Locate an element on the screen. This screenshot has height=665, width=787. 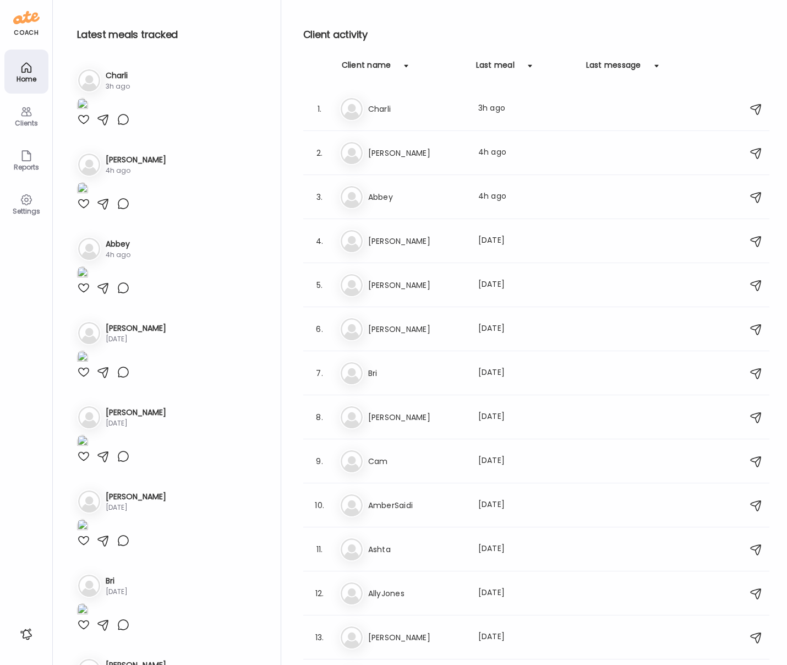
div: Settings is located at coordinates (26, 211).